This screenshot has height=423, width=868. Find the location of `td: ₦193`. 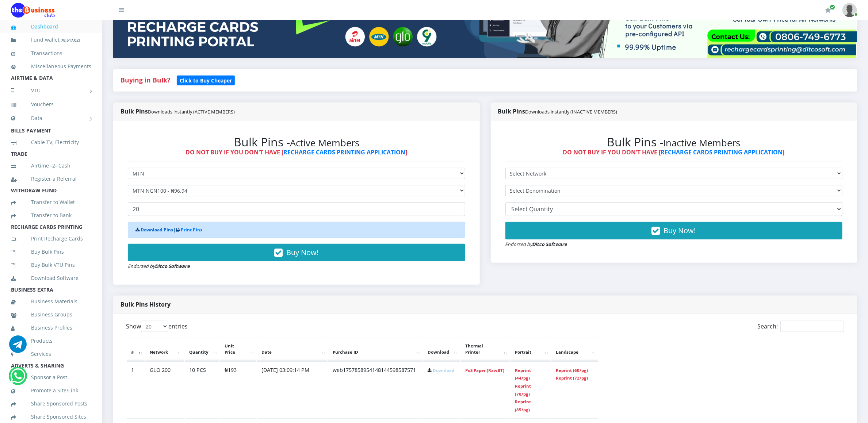

td: ₦193 is located at coordinates (238, 389).